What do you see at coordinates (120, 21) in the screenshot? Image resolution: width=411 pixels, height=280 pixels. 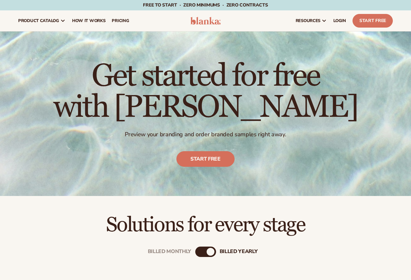 I see `span: pricing` at bounding box center [120, 21].